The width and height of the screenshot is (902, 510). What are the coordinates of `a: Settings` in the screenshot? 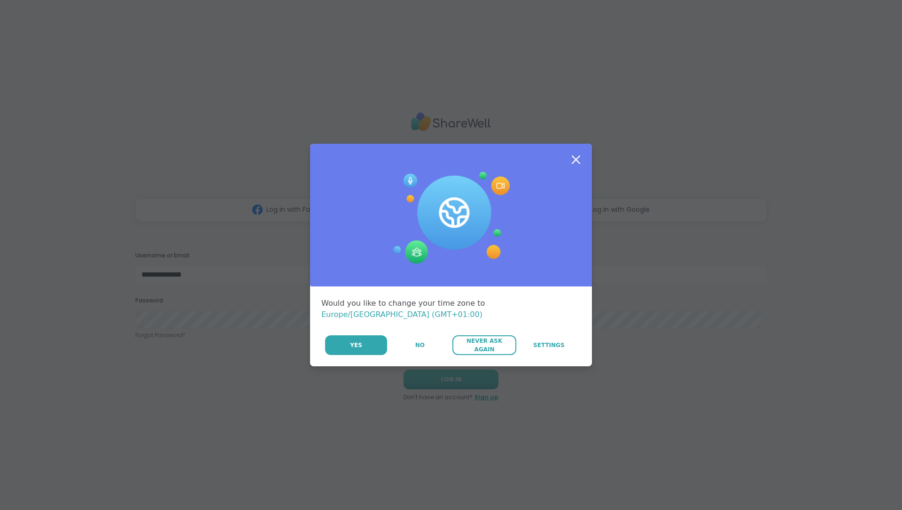 It's located at (549, 345).